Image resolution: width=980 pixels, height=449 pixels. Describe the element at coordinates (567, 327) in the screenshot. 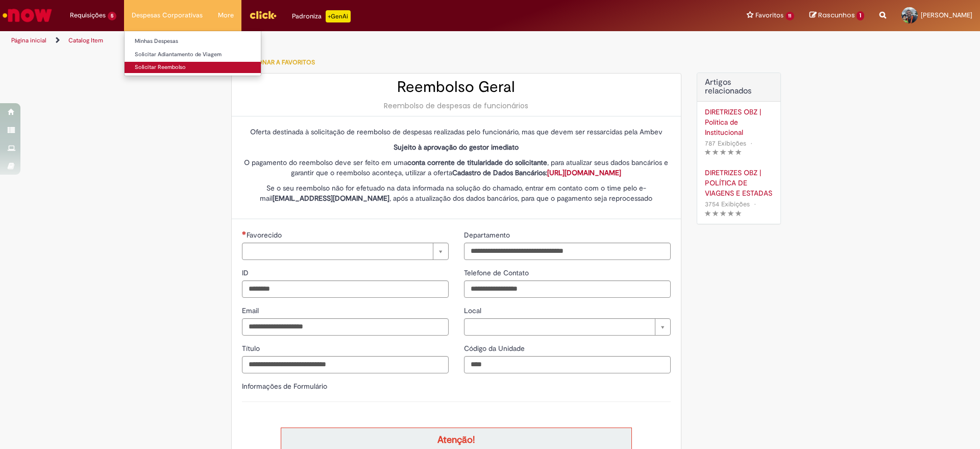

I see `a: Limpar campo Local` at that location.